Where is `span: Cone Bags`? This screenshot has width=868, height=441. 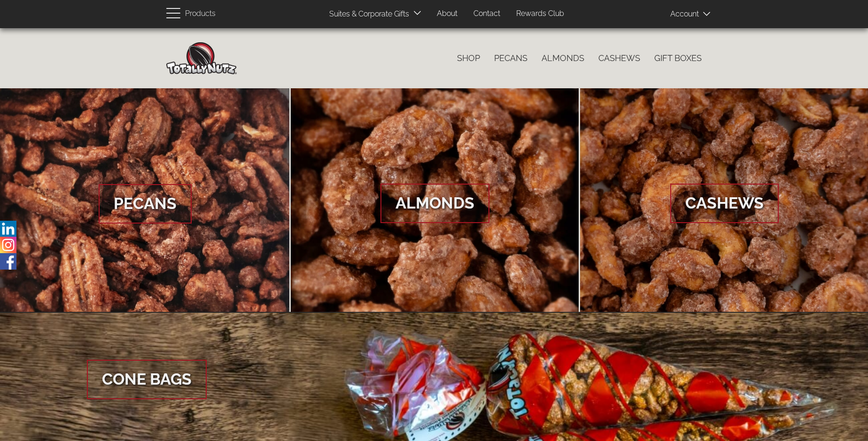
span: Cone Bags is located at coordinates (146, 380).